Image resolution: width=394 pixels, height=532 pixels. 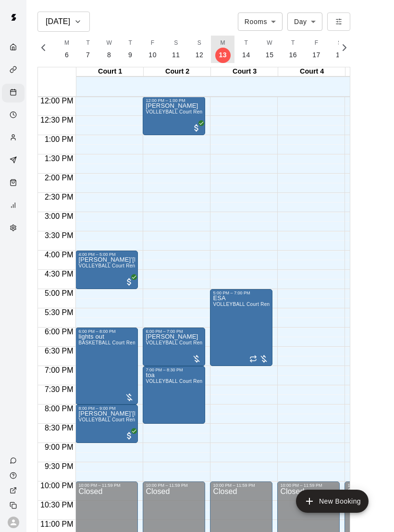 I want to click on span: 7:00 PM, so click(x=59, y=370).